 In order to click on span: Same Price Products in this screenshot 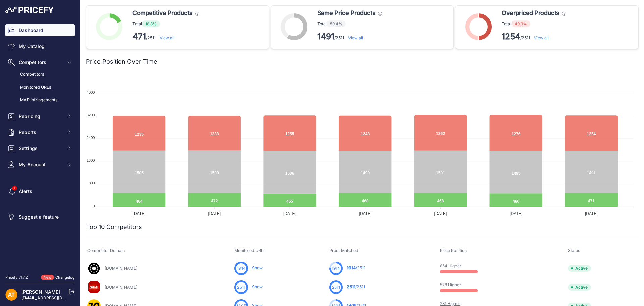, I will do `click(346, 13)`.